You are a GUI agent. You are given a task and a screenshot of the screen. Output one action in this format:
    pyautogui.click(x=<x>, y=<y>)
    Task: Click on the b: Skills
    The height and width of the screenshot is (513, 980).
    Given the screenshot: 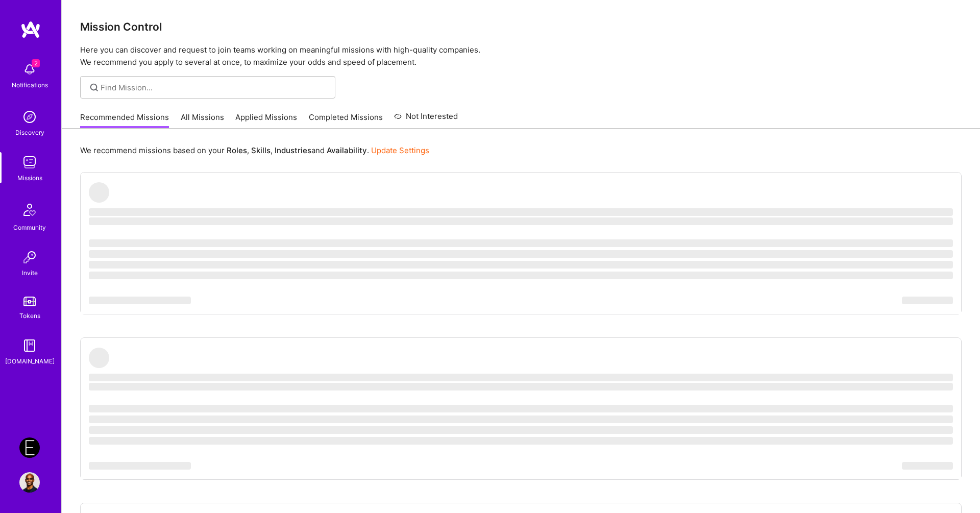 What is the action you would take?
    pyautogui.click(x=261, y=150)
    